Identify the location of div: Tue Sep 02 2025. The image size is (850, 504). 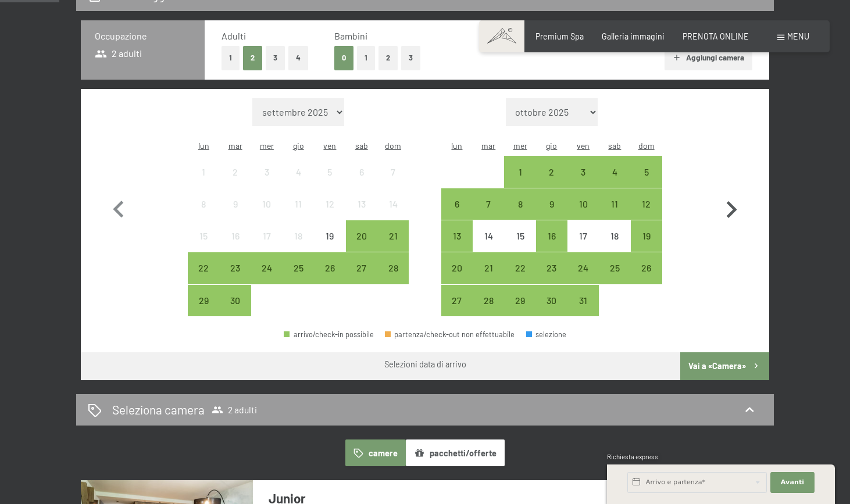
(234, 171).